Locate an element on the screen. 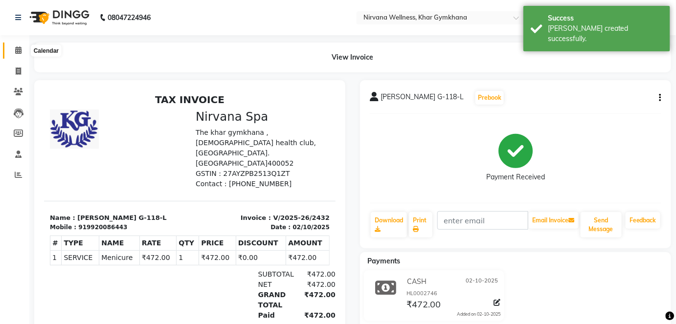  div: GRAND TOTAL is located at coordinates (229, 210).